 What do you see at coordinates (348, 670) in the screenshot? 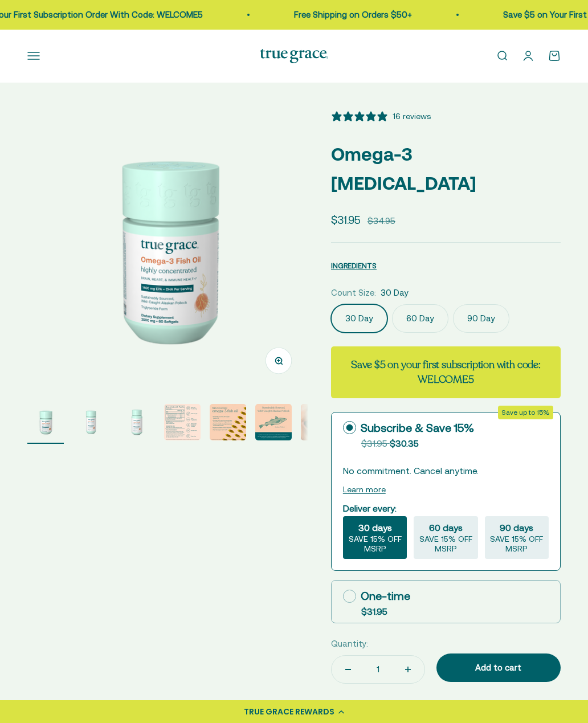
I see `button: Decrease quantity` at bounding box center [348, 670].